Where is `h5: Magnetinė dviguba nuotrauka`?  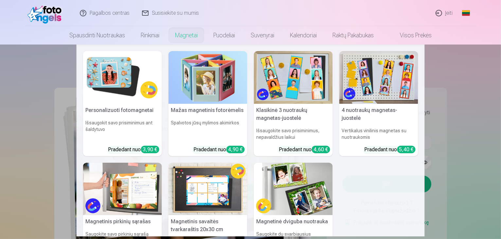
h5: Magnetinė dviguba nuotrauka is located at coordinates (293, 222).